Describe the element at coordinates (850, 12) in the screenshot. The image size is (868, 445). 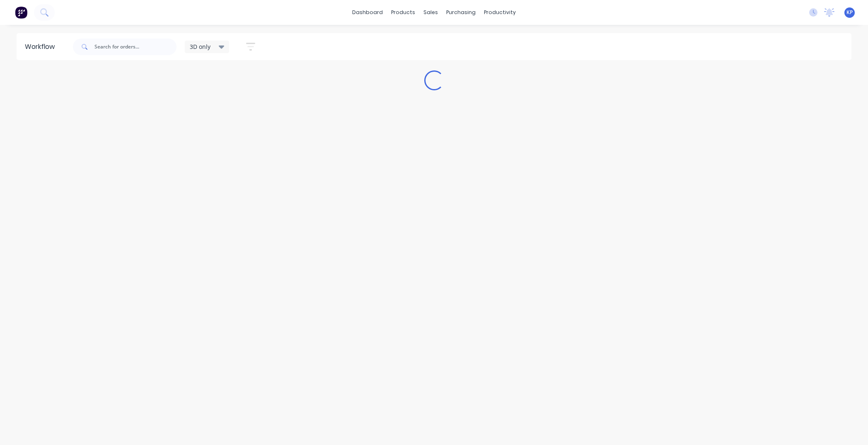
I see `span: KP` at that location.